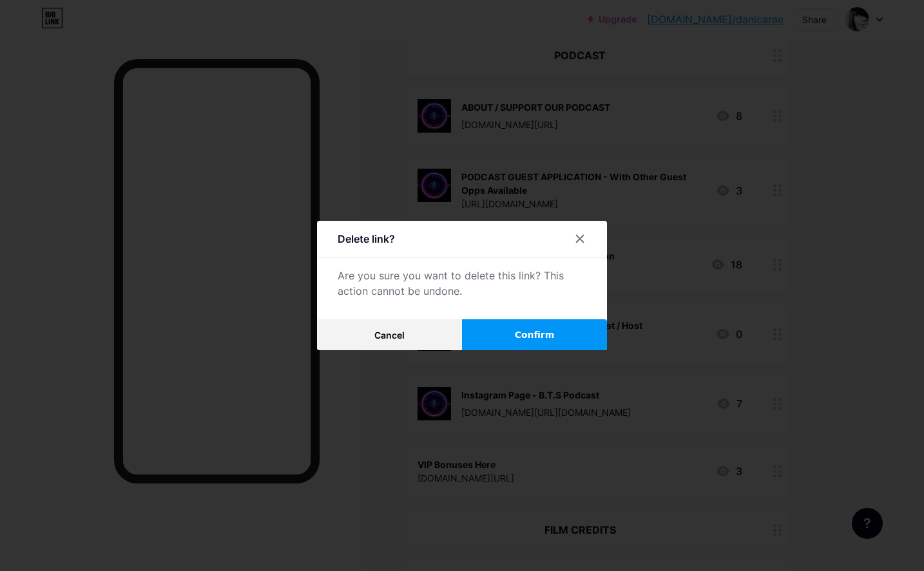  Describe the element at coordinates (534, 335) in the screenshot. I see `button: Confirm` at that location.